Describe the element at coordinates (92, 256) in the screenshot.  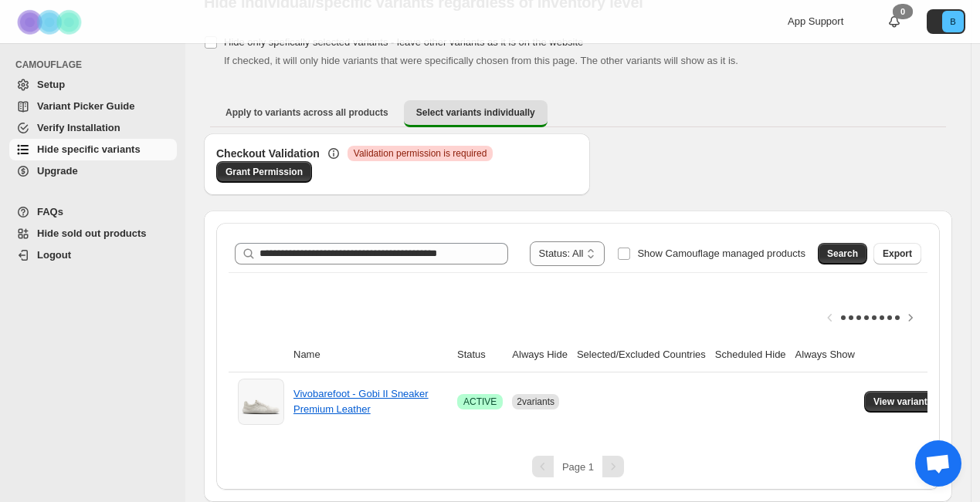
I see `a: Logout` at that location.